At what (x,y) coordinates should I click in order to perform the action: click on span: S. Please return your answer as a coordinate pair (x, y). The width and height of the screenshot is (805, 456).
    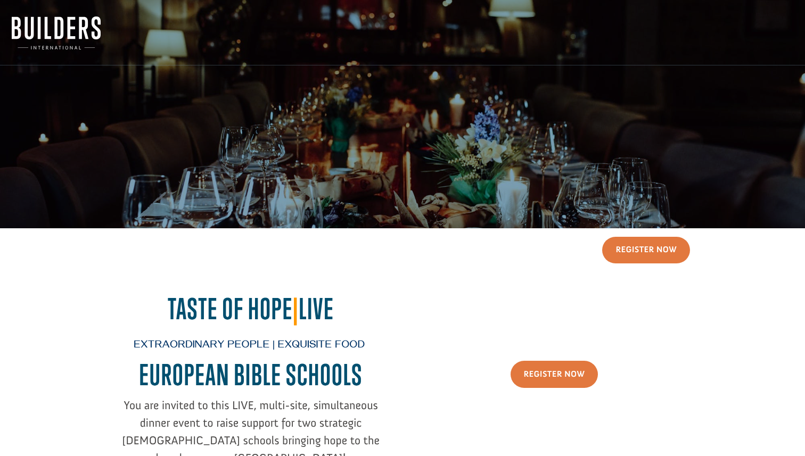
    Looking at the image, I should click on (357, 375).